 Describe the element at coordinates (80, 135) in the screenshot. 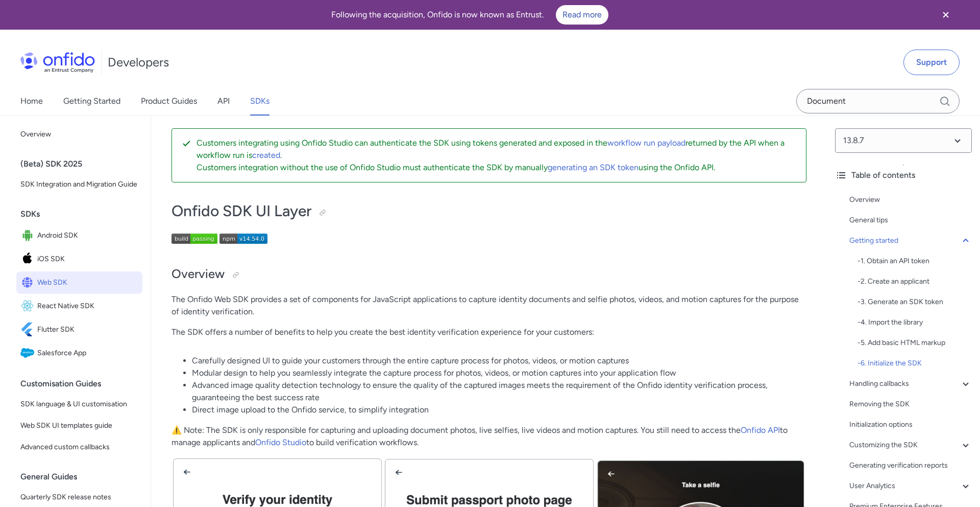

I see `span: Overview` at that location.